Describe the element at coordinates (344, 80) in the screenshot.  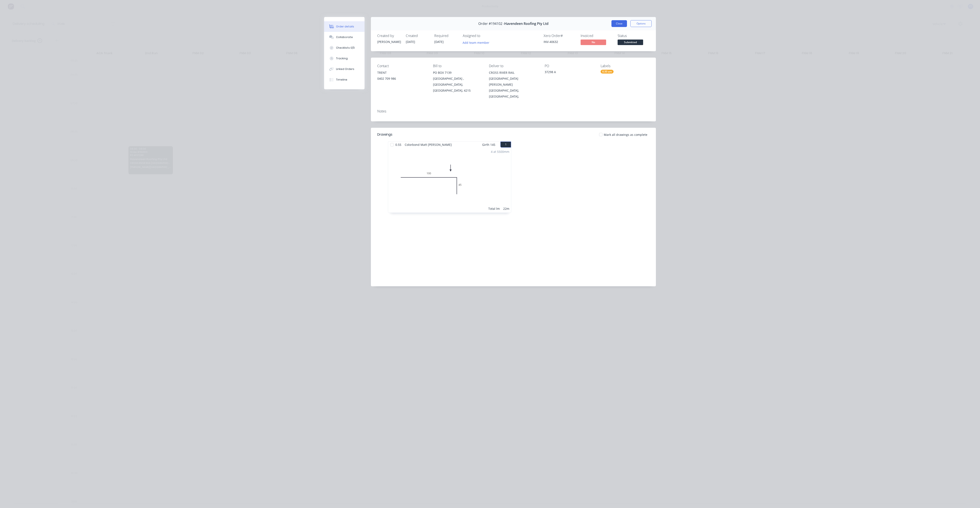
I see `button: Timeline` at that location.